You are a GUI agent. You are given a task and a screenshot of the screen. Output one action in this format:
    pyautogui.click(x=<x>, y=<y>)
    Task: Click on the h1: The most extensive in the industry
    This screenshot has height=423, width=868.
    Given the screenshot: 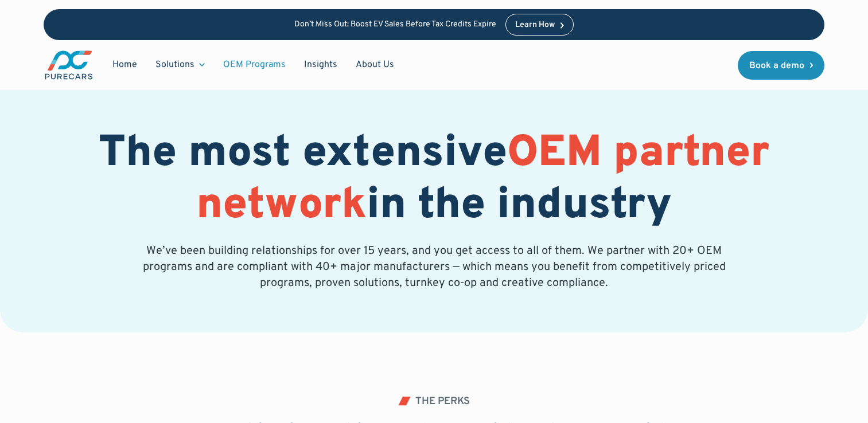 What is the action you would take?
    pyautogui.click(x=435, y=181)
    